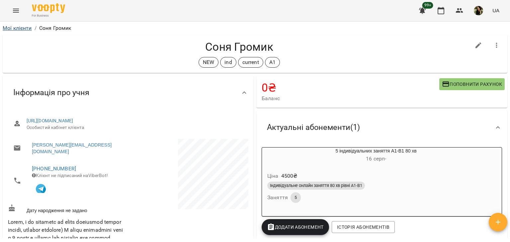 The image size is (510, 242). What do you see at coordinates (239, 47) in the screenshot?
I see `h4: Соня Громик` at bounding box center [239, 47].